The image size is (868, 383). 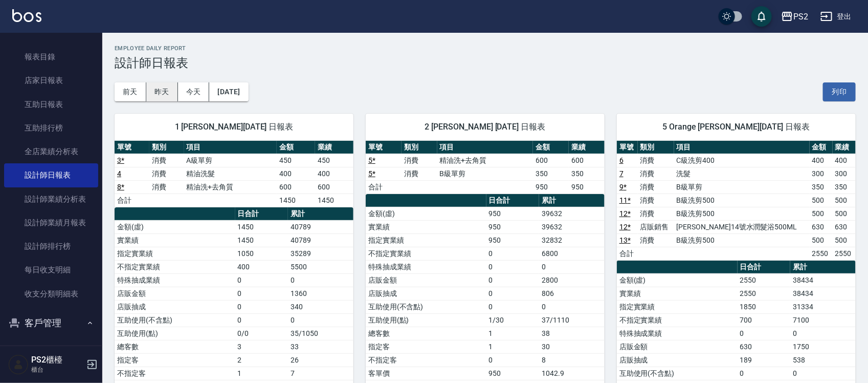 I want to click on td: 5500, so click(x=321, y=267).